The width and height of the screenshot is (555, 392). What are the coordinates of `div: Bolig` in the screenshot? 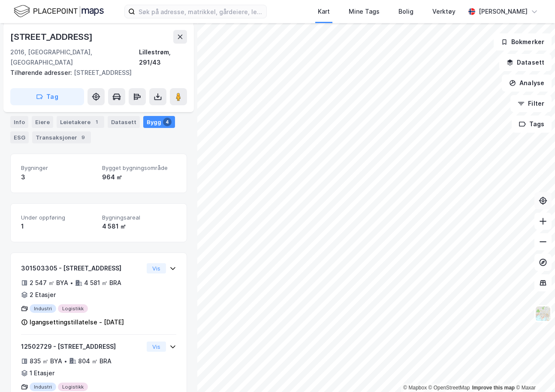 It's located at (406, 12).